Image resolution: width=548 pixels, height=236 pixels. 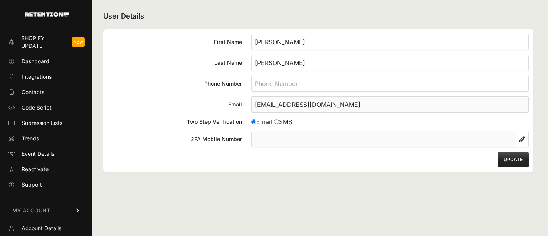 What do you see at coordinates (37, 77) in the screenshot?
I see `span: Integrations` at bounding box center [37, 77].